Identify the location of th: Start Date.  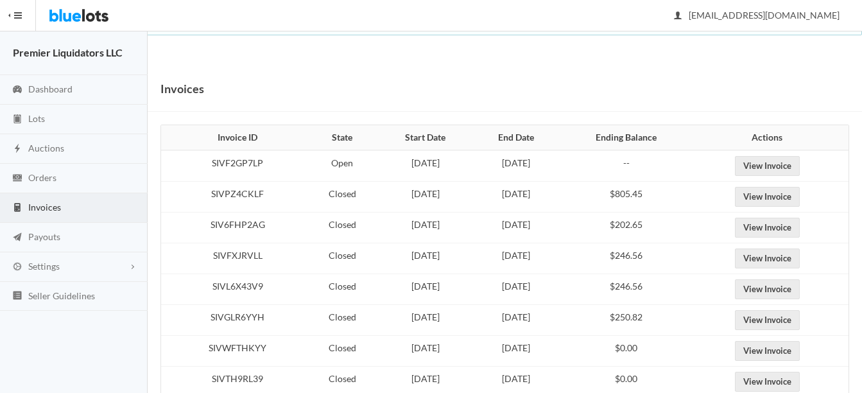
(425, 138).